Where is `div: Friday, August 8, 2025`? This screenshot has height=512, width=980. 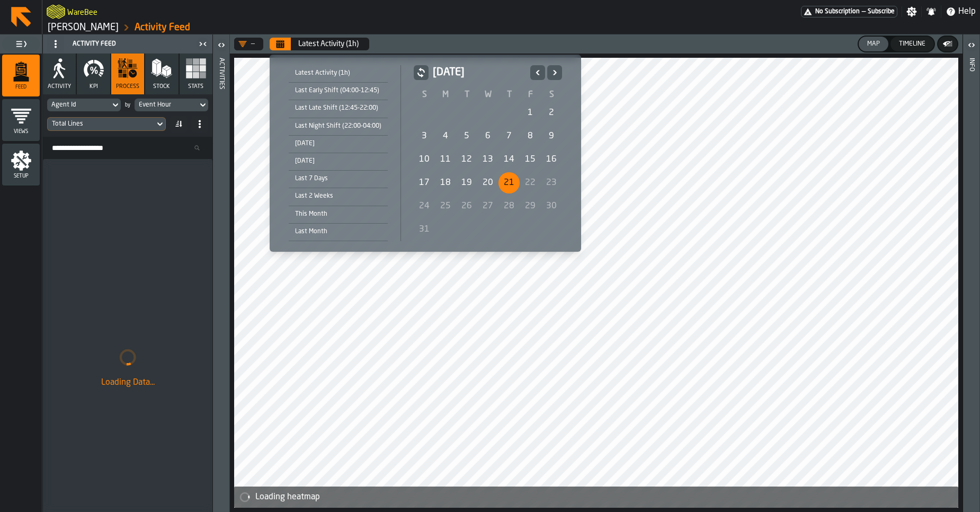
div: Friday, August 8, 2025 is located at coordinates (530, 137).